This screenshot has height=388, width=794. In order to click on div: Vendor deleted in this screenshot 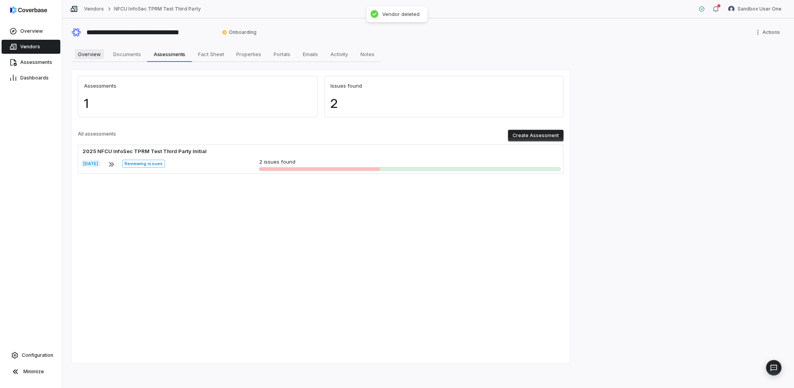, I will do `click(401, 14)`.